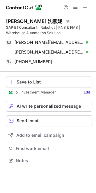 The width and height of the screenshot is (96, 193). I want to click on p: Investment Manager, so click(38, 92).